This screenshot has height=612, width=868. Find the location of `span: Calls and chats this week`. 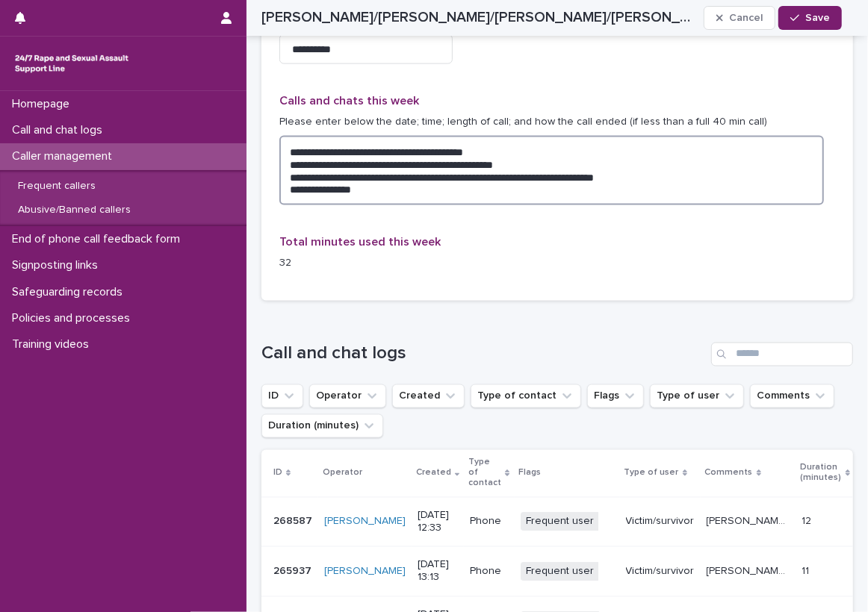

span: Calls and chats this week is located at coordinates (349, 100).